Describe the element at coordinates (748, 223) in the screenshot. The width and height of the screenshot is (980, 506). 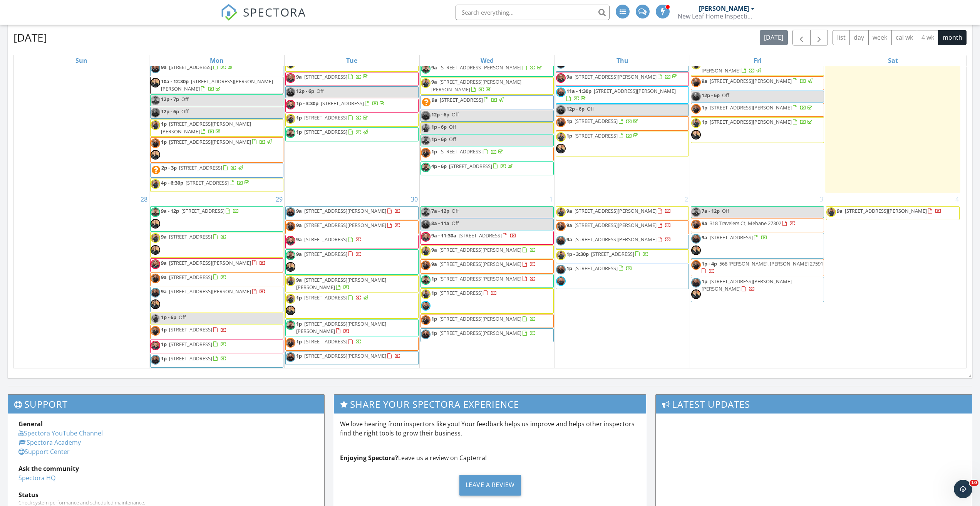
I see `a: 9a 318 Travelers Ct, Mebane 27302` at that location.